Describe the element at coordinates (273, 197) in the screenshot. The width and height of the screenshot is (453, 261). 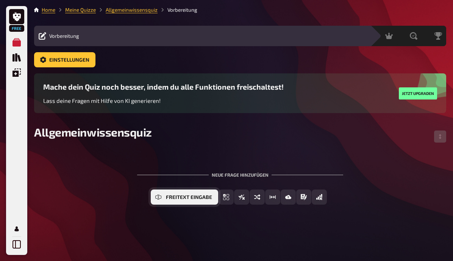
I see `button: Schätzfrage` at that location.